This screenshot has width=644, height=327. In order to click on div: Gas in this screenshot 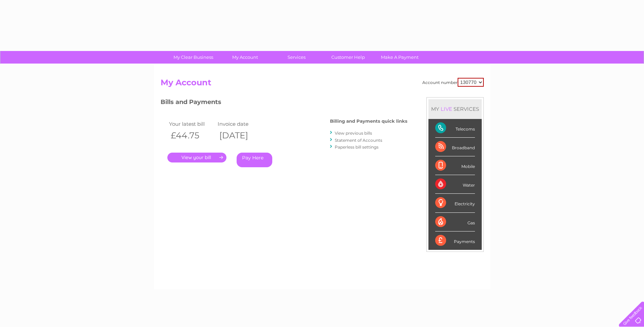, I will do `click(455, 222)`.